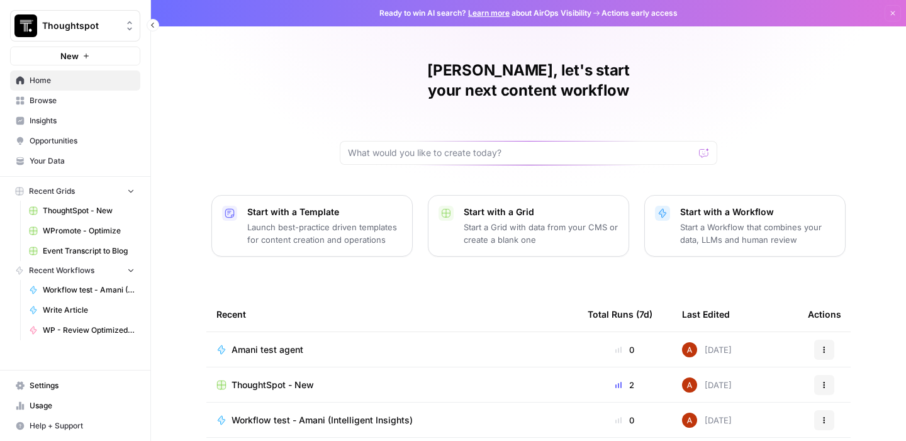 The width and height of the screenshot is (906, 441). What do you see at coordinates (82, 310) in the screenshot?
I see `a: Write Article` at bounding box center [82, 310].